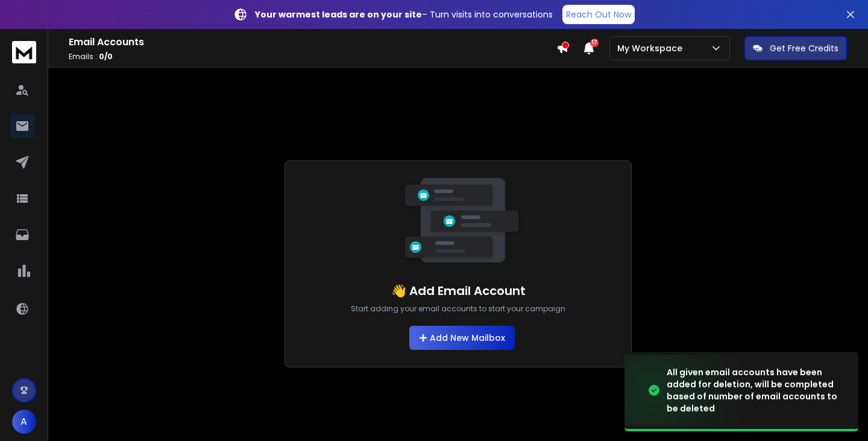 Image resolution: width=868 pixels, height=441 pixels. I want to click on span: 0 / 0, so click(105, 56).